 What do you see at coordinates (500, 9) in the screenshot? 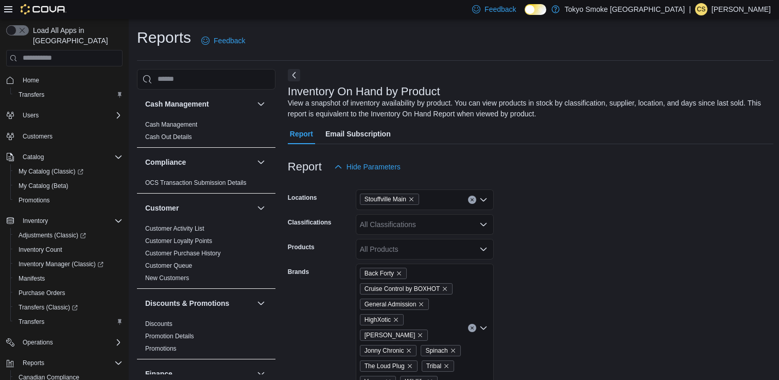
I see `span: Feedback` at bounding box center [500, 9].